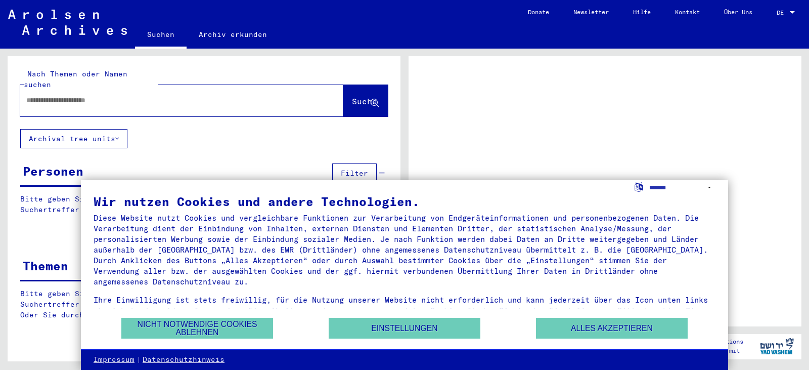 This screenshot has width=809, height=370. What do you see at coordinates (365, 101) in the screenshot?
I see `span: Suche` at bounding box center [365, 101].